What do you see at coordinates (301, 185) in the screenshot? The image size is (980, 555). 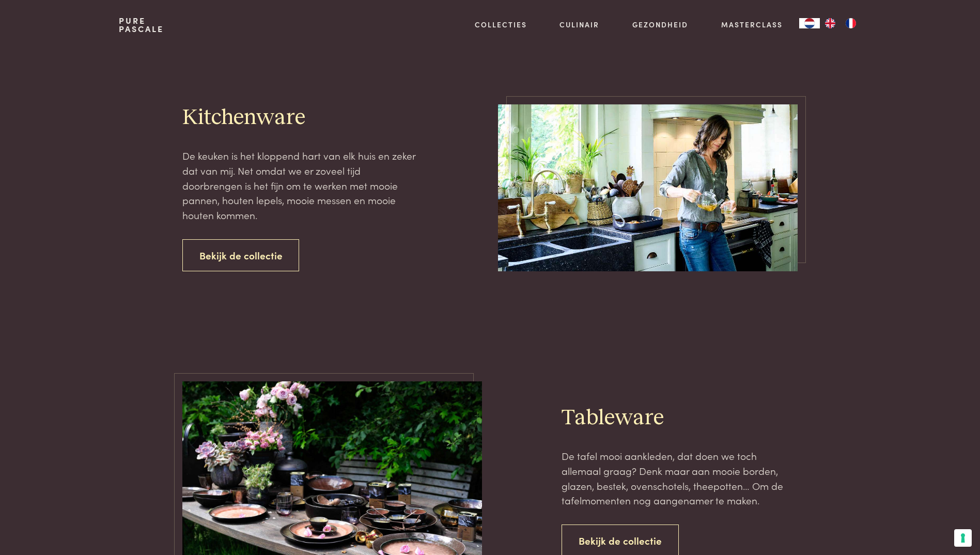 I see `p: De keuken is het kloppend hart van elk huis en zeker dat van mij. Net omdat we er zoveel tijd doo...` at bounding box center [301, 185].